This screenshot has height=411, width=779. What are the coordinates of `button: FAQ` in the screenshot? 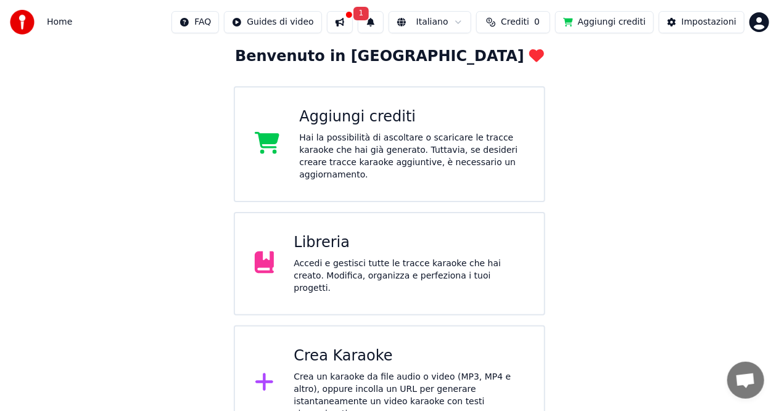 It's located at (195, 22).